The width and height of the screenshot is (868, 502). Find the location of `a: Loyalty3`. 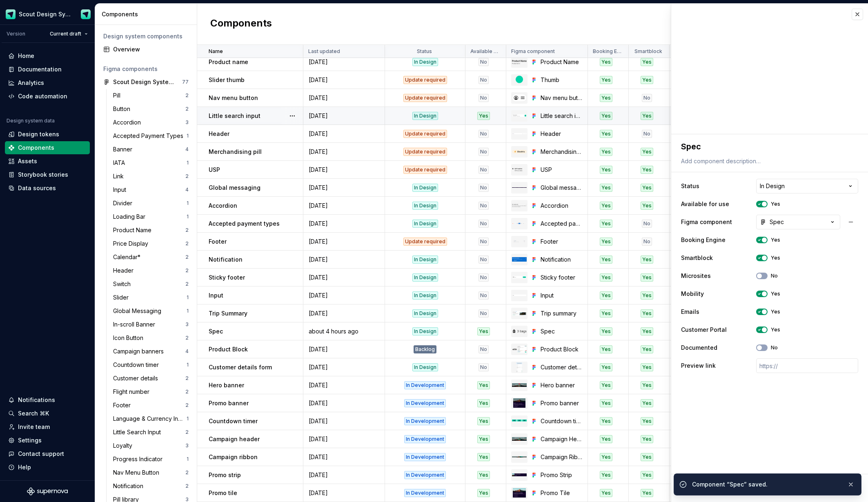

a: Loyalty3 is located at coordinates (150, 446).